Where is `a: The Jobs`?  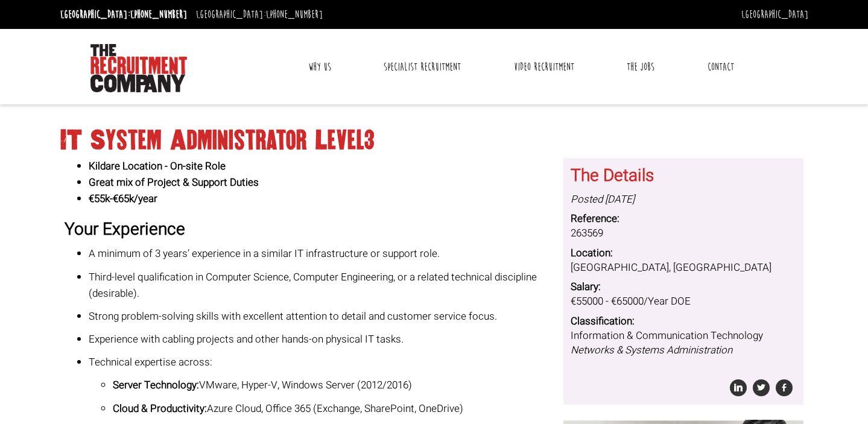
a: The Jobs is located at coordinates (640, 67).